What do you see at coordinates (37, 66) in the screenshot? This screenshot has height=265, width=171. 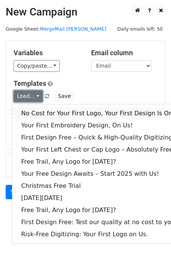 I see `a: Copy/paste...` at bounding box center [37, 66].